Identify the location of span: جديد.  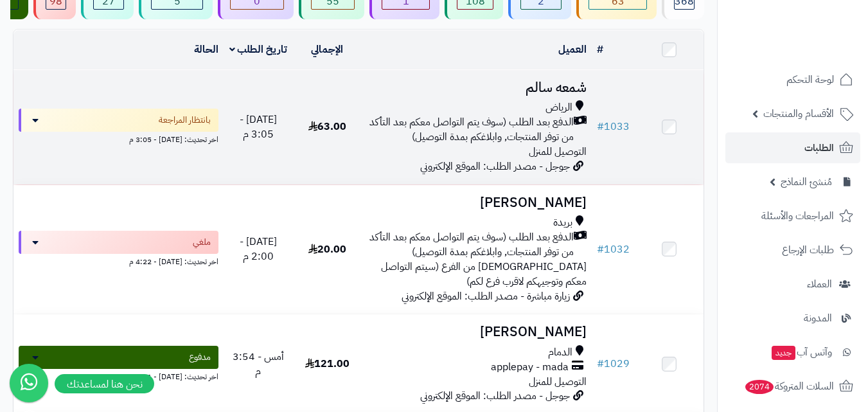
(783, 353).